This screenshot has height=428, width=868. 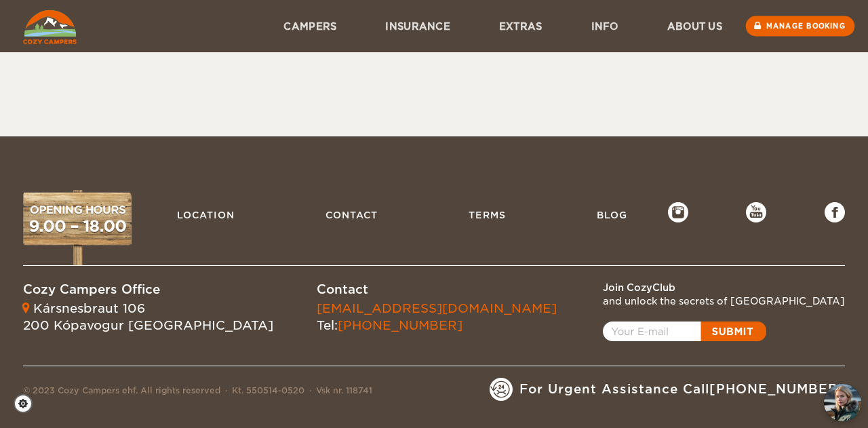 What do you see at coordinates (684, 331) in the screenshot?
I see `a: Open popup` at bounding box center [684, 331].